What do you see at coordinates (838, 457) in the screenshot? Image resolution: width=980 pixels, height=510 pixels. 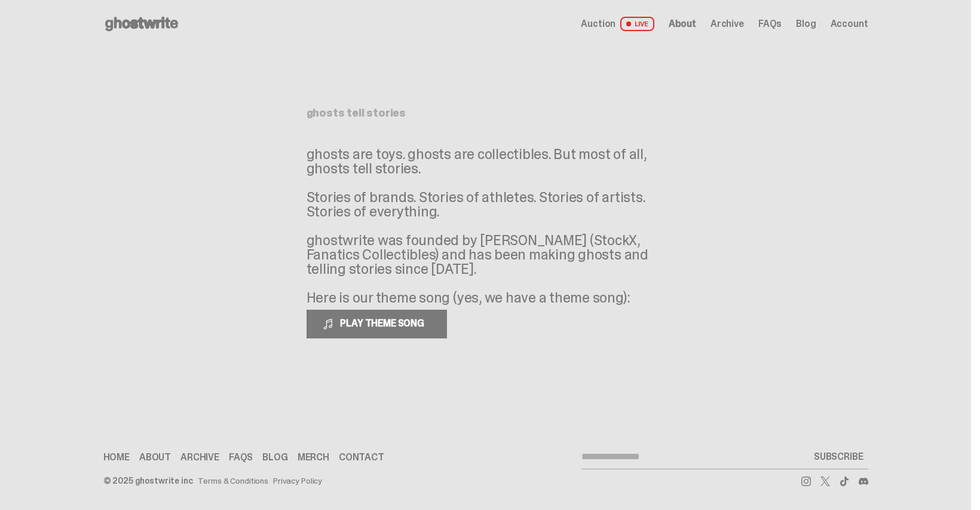 I see `button: SUBSCRIBE` at bounding box center [838, 457].